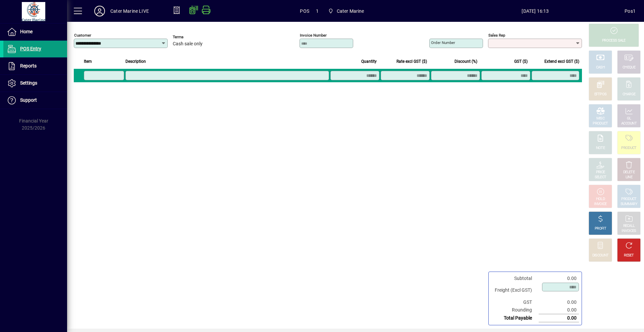 This screenshot has height=332, width=644. What do you see at coordinates (629, 119) in the screenshot?
I see `div: GL` at bounding box center [629, 119].